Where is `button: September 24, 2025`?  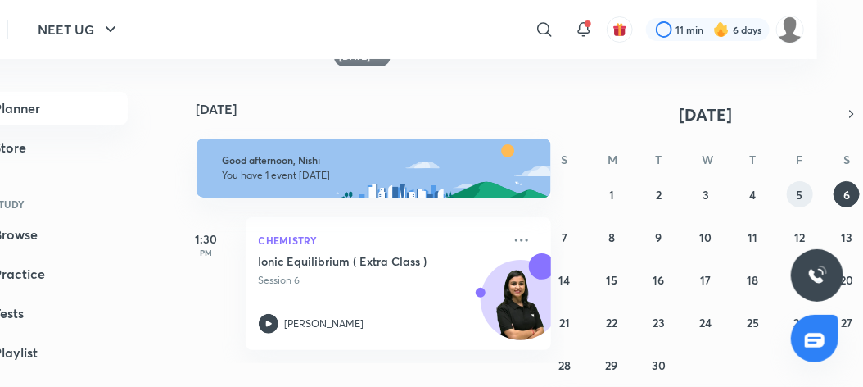 button: September 24, 2025 is located at coordinates (706, 322).